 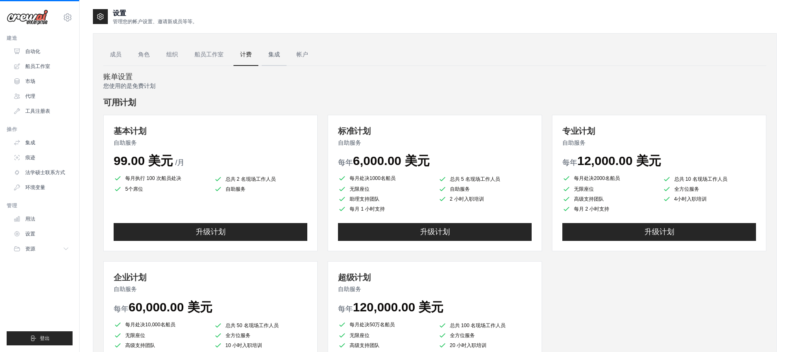 I want to click on a: 组织, so click(x=172, y=55).